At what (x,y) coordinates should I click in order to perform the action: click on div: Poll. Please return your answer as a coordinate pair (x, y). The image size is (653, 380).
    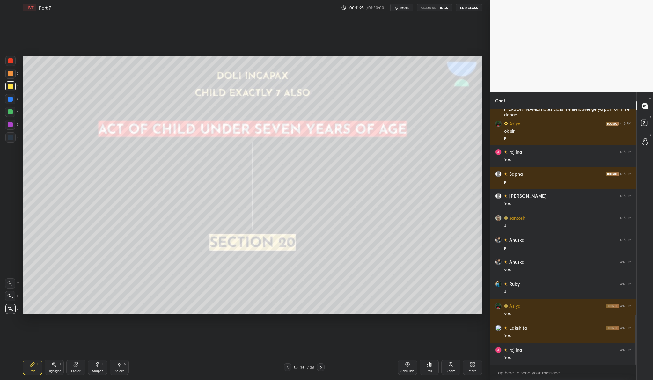
    Looking at the image, I should click on (429, 371).